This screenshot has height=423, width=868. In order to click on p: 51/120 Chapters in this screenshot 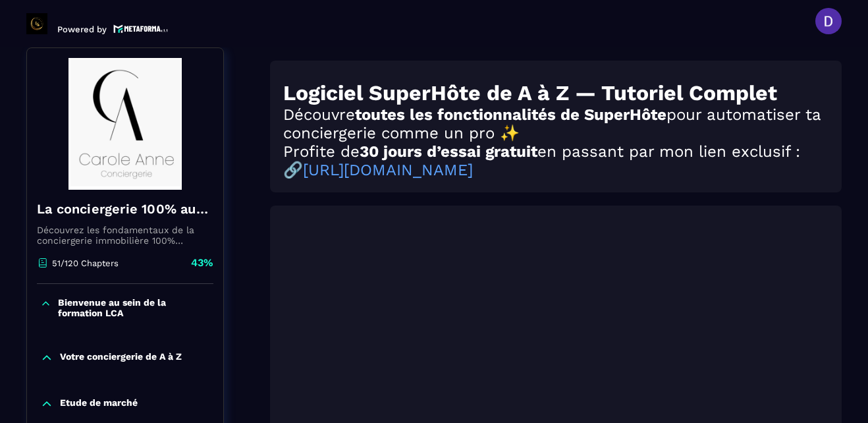, I will do `click(85, 263)`.